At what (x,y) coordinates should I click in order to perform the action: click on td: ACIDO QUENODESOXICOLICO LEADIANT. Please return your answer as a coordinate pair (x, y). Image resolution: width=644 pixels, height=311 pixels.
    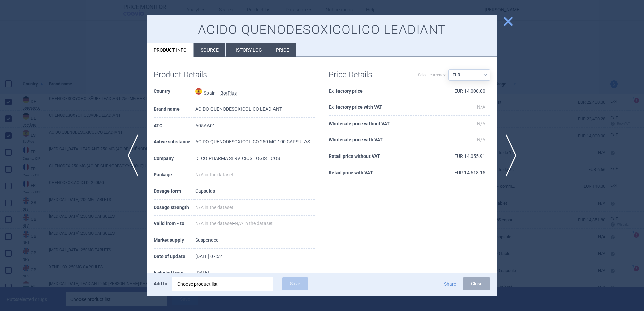
    Looking at the image, I should click on (255, 109).